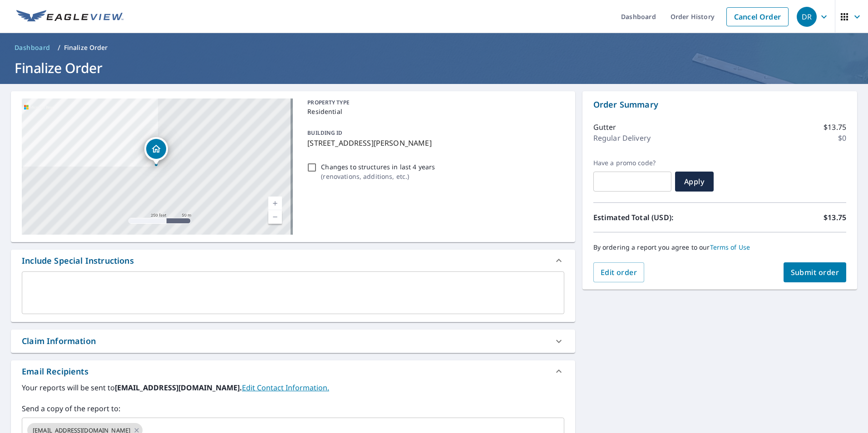  Describe the element at coordinates (757, 17) in the screenshot. I see `a: Cancel Order` at that location.